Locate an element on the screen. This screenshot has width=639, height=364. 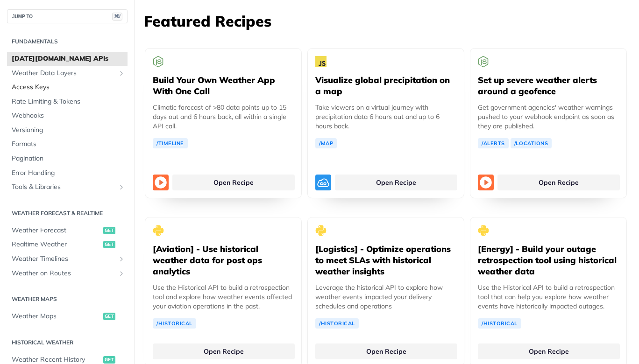
a: Pagination is located at coordinates (67, 159).